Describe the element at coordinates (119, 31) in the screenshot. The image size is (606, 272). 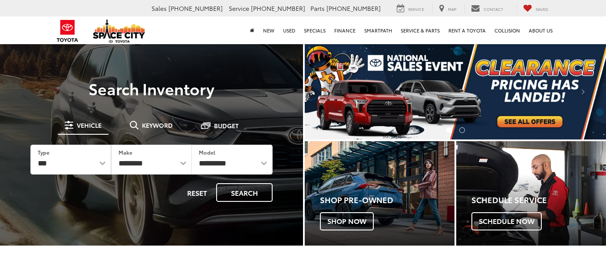
I see `img: Space City Toyota` at that location.